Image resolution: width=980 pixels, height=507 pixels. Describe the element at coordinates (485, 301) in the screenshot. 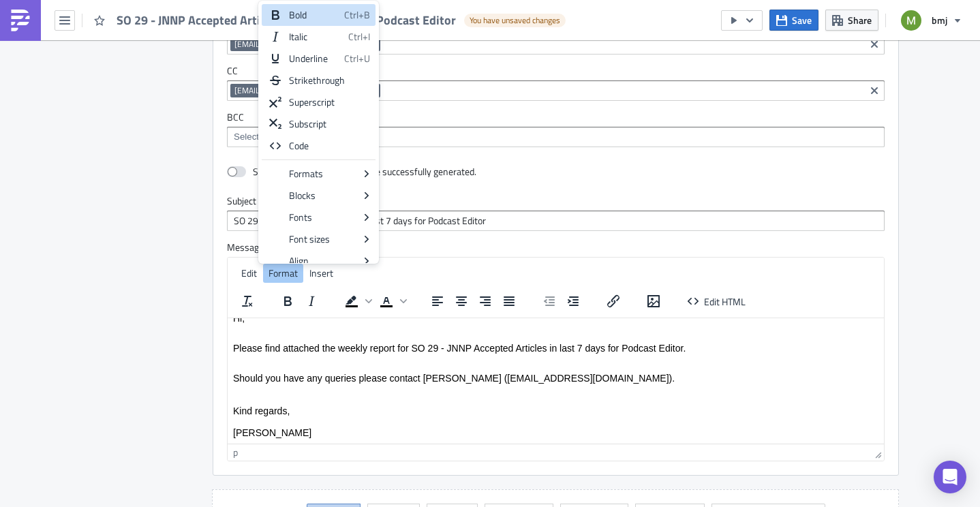

I see `button: Align right` at that location.